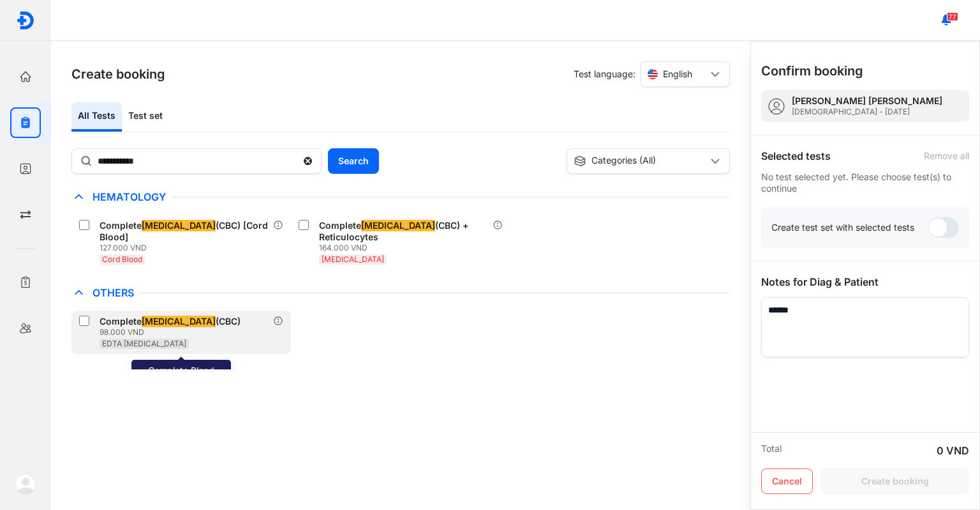 This screenshot has height=510, width=980. What do you see at coordinates (354, 161) in the screenshot?
I see `button: Search` at bounding box center [354, 161].